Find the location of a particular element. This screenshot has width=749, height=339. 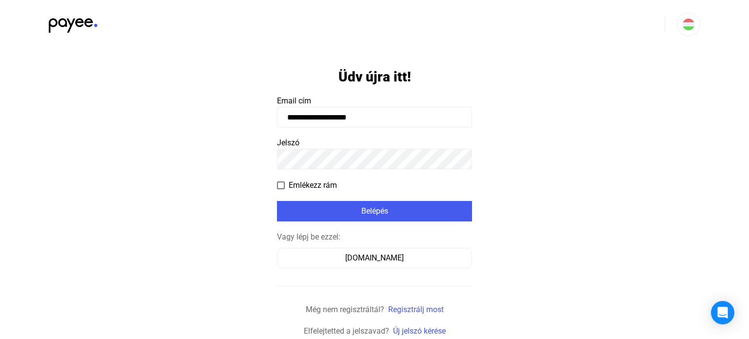

div: Belépés is located at coordinates (374, 211).